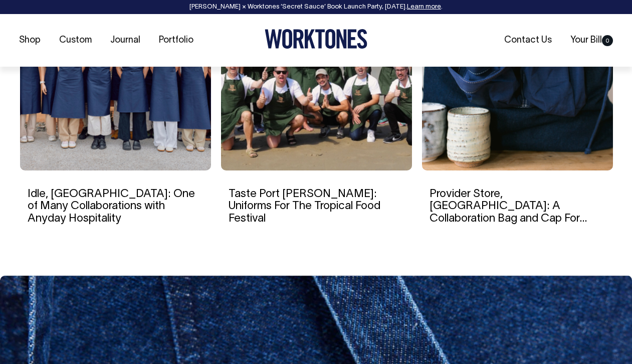 The width and height of the screenshot is (632, 364). What do you see at coordinates (30, 40) in the screenshot?
I see `a: Shop` at bounding box center [30, 40].